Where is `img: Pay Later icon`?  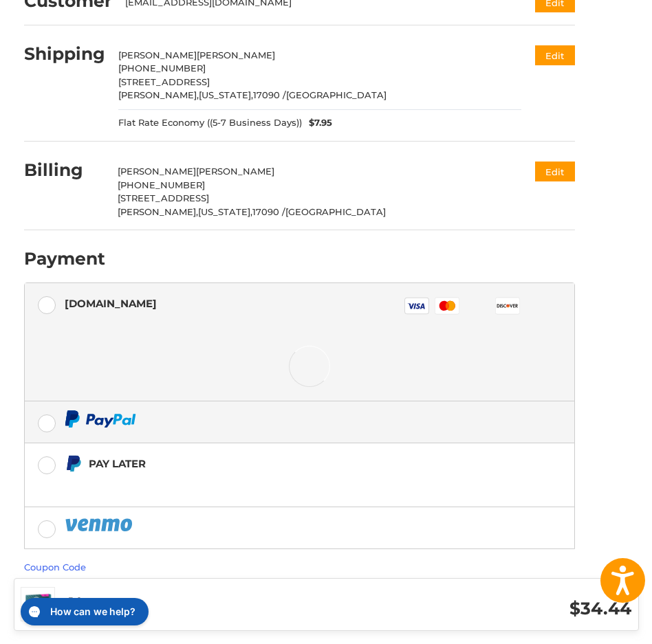
img: Pay Later icon is located at coordinates (73, 463).